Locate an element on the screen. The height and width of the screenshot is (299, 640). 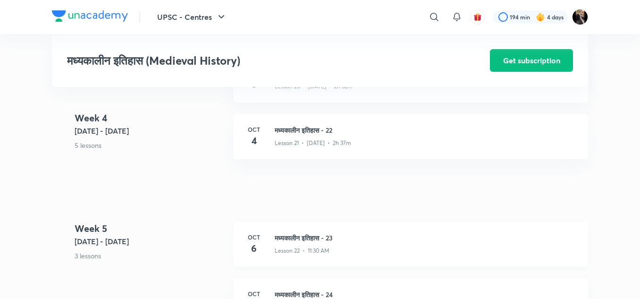
a: Oct6मध्यकालीन इतिहास - 23Lesson 22 • 11:30 AM is located at coordinates (410, 250).